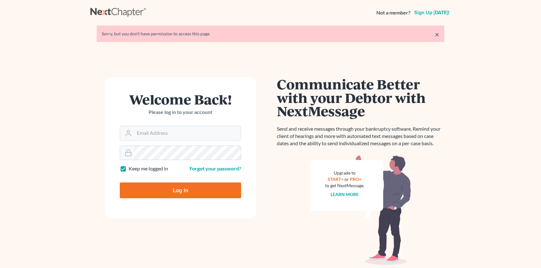 This screenshot has height=268, width=541. I want to click on p: Send and receive messages through your bankruptcy software. Remind your client of hearings and mo..., so click(361, 136).